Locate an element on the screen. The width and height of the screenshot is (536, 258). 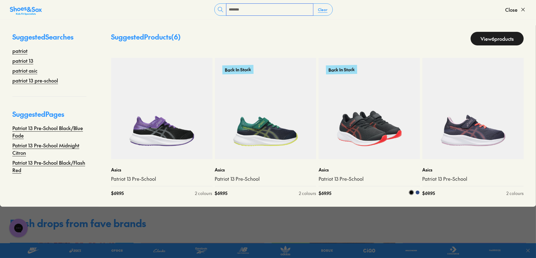
p: Suggested Pages is located at coordinates (49, 116).